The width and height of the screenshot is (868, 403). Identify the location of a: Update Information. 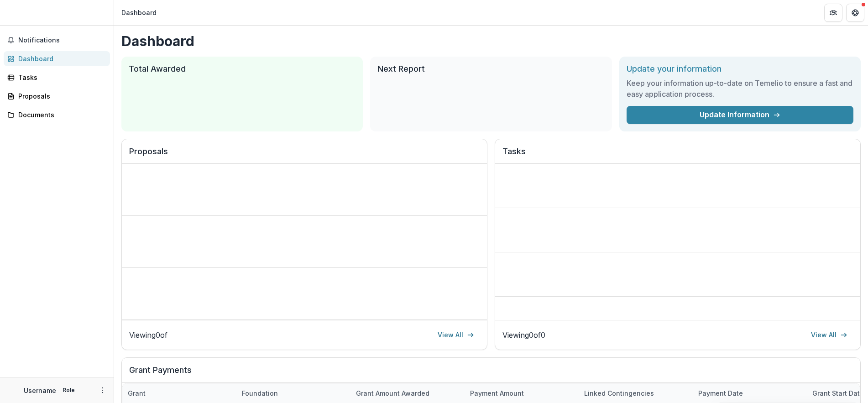
(740, 115).